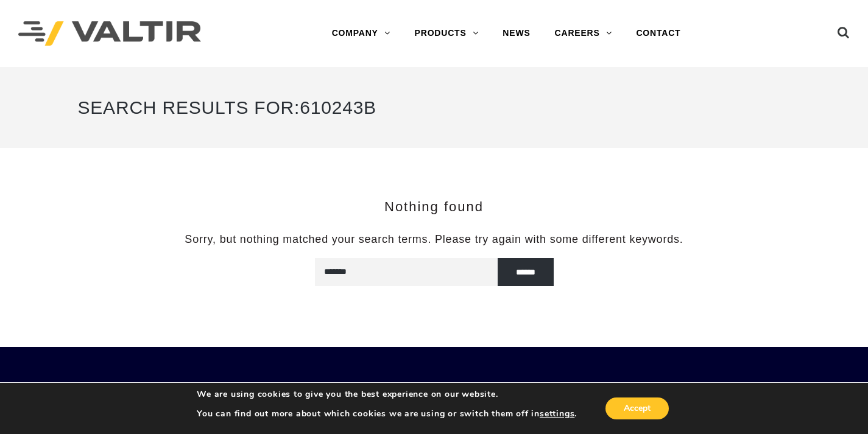 The image size is (868, 434). Describe the element at coordinates (658, 33) in the screenshot. I see `a: CONTACT` at that location.